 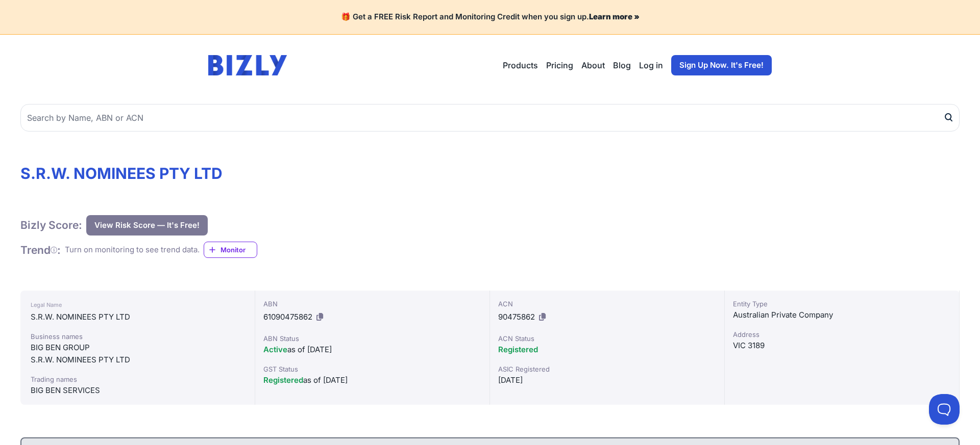 I want to click on div: Trading names, so click(x=137, y=380).